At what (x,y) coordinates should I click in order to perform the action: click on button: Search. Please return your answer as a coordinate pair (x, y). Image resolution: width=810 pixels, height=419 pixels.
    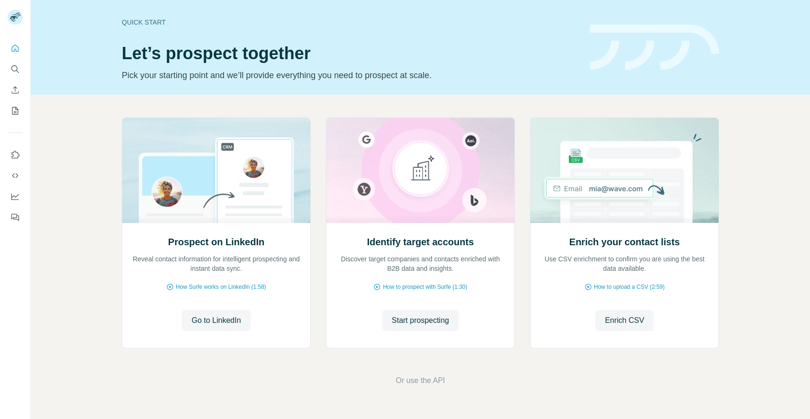
    Looking at the image, I should click on (15, 69).